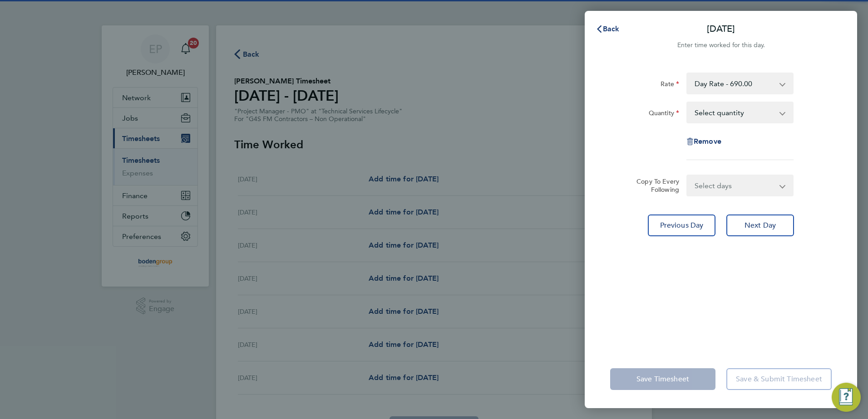 The image size is (868, 419). Describe the element at coordinates (707, 141) in the screenshot. I see `span: Remove` at that location.